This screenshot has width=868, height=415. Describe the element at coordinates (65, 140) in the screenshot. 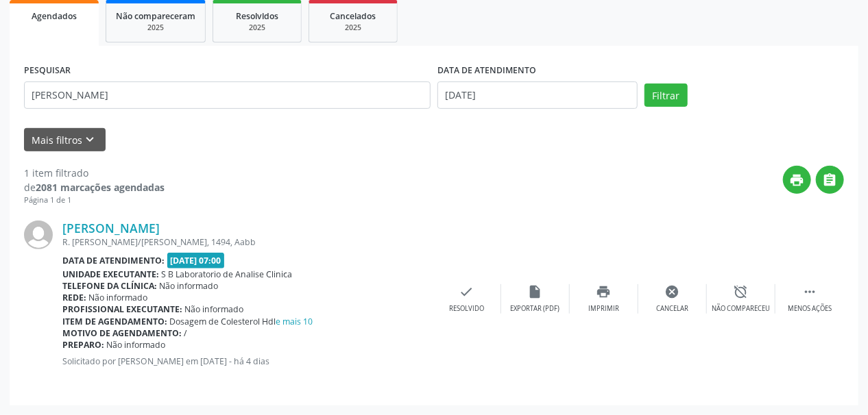

I see `button: Mais filtroskeyboard_arrow_down` at that location.